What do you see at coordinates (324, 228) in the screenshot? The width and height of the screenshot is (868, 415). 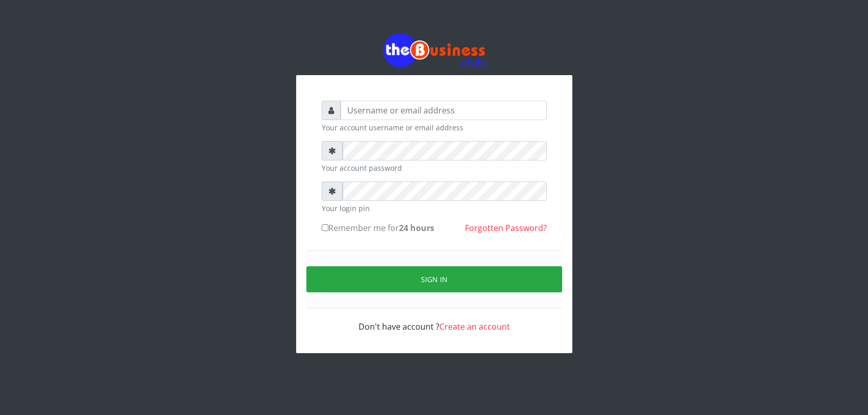 I see `input: Remember me for24 hours` at bounding box center [324, 228].